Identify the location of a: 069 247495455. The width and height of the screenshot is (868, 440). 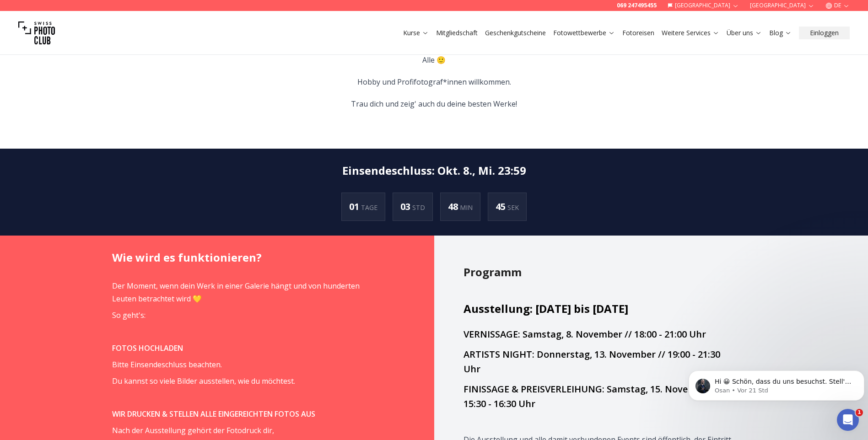
(636, 5).